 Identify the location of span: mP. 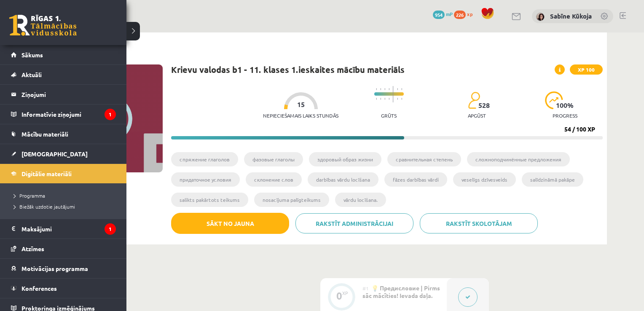
(449, 14).